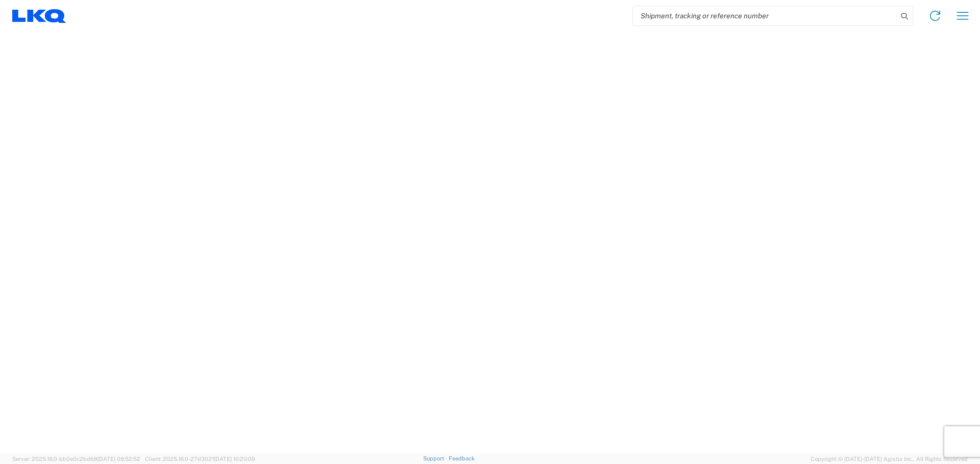 The width and height of the screenshot is (980, 464). Describe the element at coordinates (436, 459) in the screenshot. I see `a: Support` at that location.